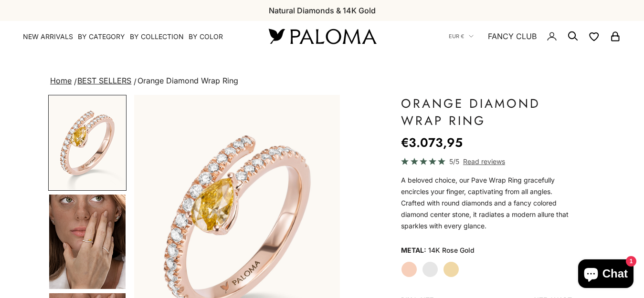 The width and height of the screenshot is (644, 298). Describe the element at coordinates (101, 37) in the screenshot. I see `summary: By Category` at that location.